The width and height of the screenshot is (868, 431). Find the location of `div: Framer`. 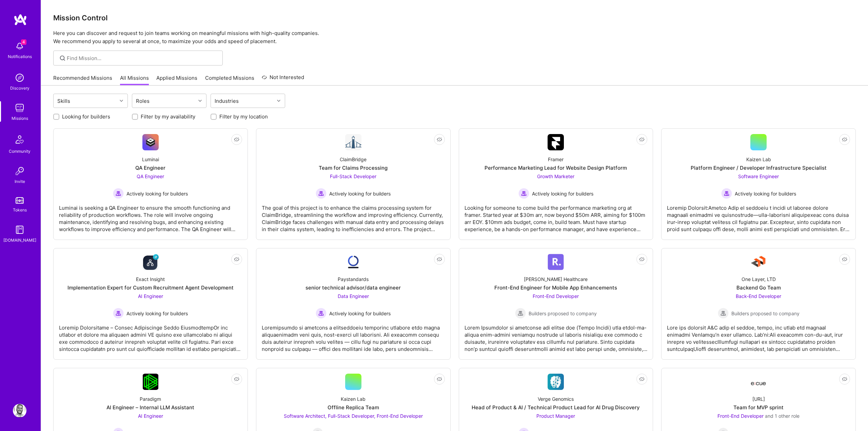

div: Framer is located at coordinates (556, 159).